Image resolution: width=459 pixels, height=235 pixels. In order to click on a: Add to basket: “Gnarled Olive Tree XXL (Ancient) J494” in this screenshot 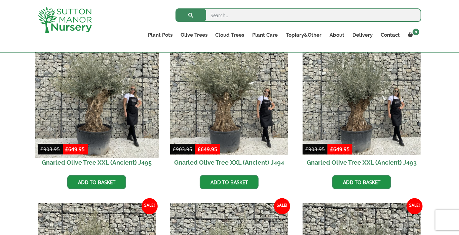, I will do `click(229, 182)`.